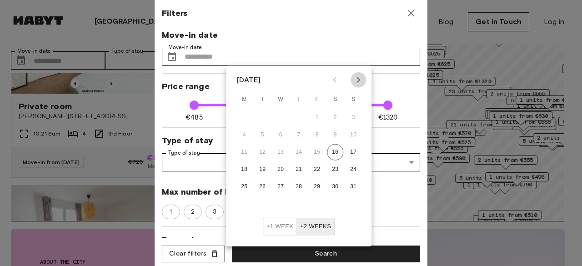 The image size is (582, 266). What do you see at coordinates (280, 227) in the screenshot?
I see `button: ±1 week` at bounding box center [280, 227].